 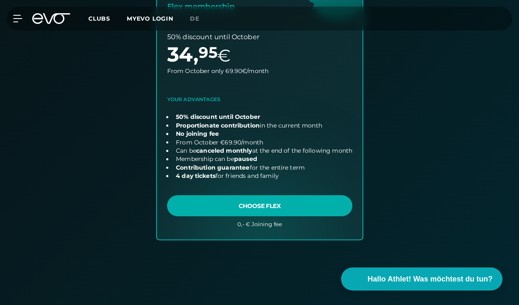 I want to click on a: de, so click(x=199, y=19).